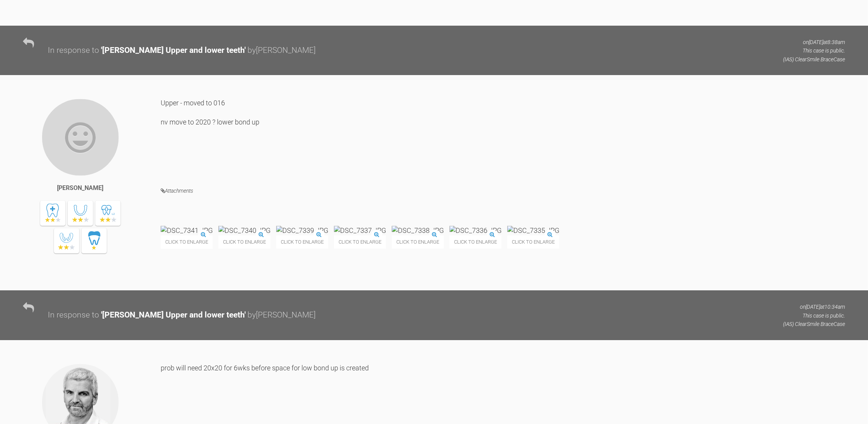 The height and width of the screenshot is (424, 868). I want to click on img: DSC_7341.JPG, so click(187, 230).